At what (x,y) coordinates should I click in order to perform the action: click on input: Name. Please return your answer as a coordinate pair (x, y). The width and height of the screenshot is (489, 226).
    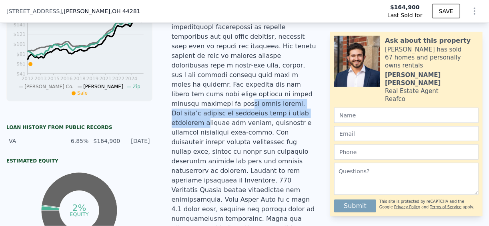
    Looking at the image, I should click on (406, 116).